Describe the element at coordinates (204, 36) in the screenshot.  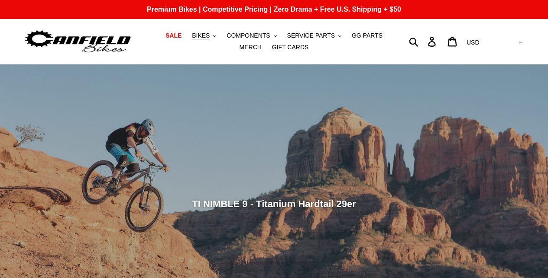
I see `button: BIKES` at that location.